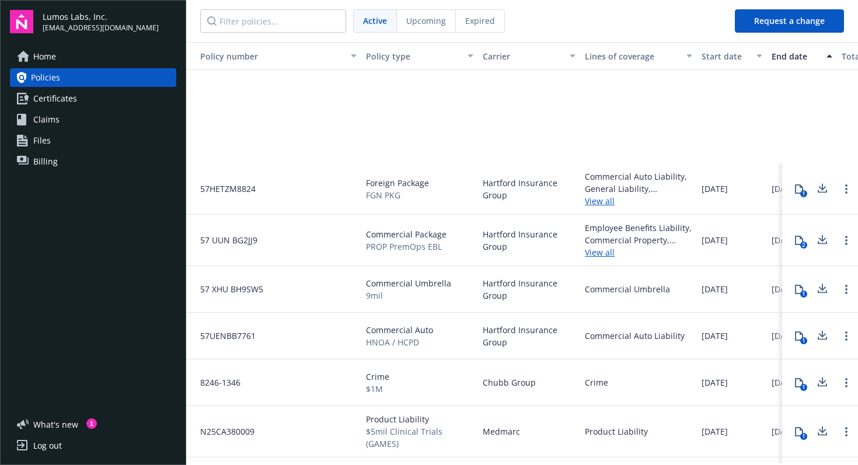 This screenshot has width=858, height=465. Describe the element at coordinates (44, 57) in the screenshot. I see `span: Home` at that location.